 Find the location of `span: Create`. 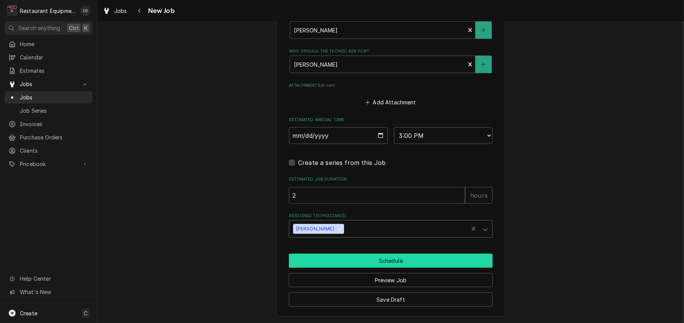

span: Create is located at coordinates (29, 313).